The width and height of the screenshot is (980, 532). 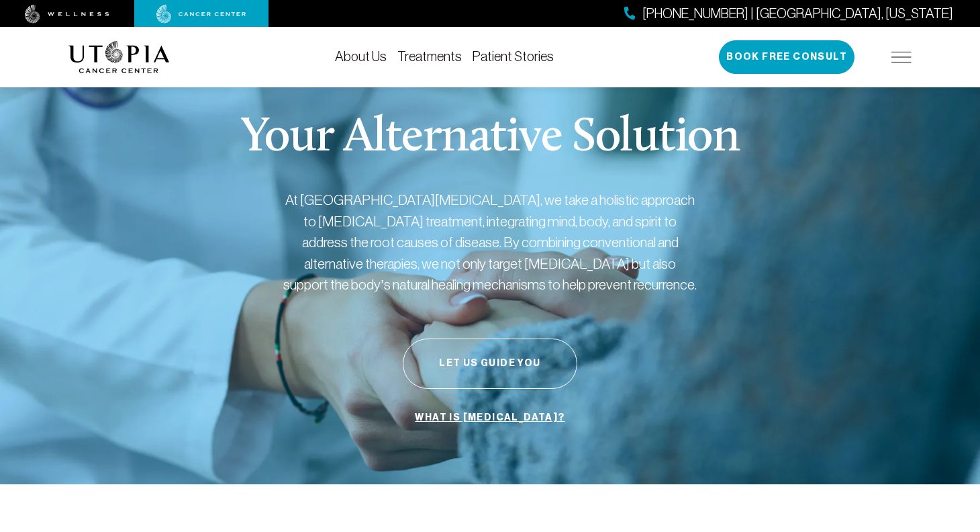 What do you see at coordinates (490, 363) in the screenshot?
I see `button: Let Us Guide You` at bounding box center [490, 363].